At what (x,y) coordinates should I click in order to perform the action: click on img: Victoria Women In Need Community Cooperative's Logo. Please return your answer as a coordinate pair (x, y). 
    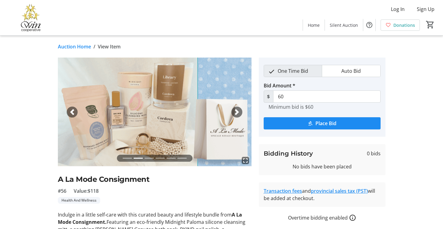
    Looking at the image, I should click on (31, 18).